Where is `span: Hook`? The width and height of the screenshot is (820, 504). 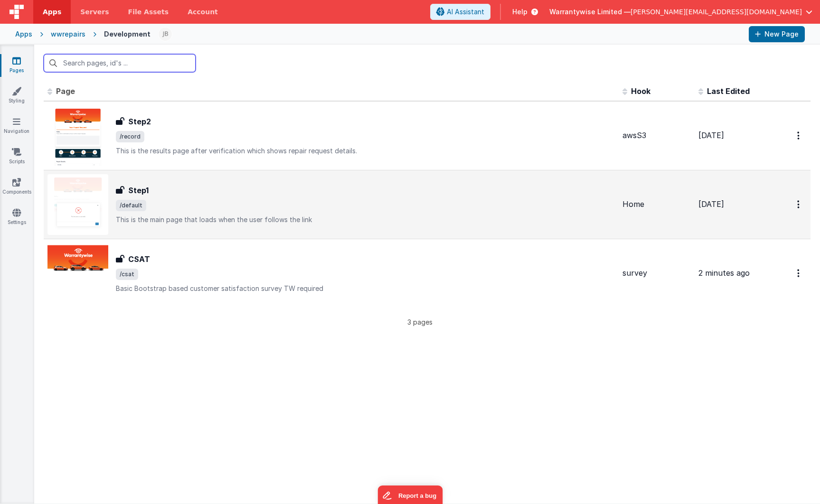
span: Hook is located at coordinates (640, 91).